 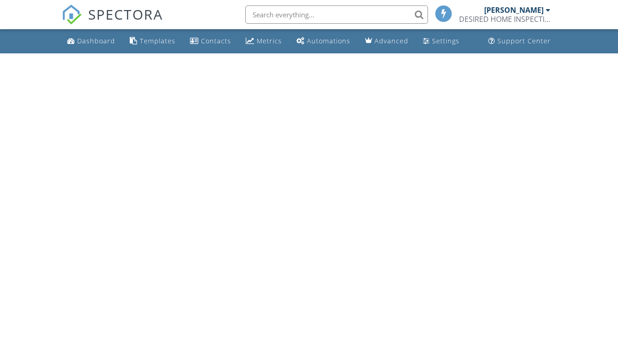 I want to click on div: Dashboard, so click(x=96, y=41).